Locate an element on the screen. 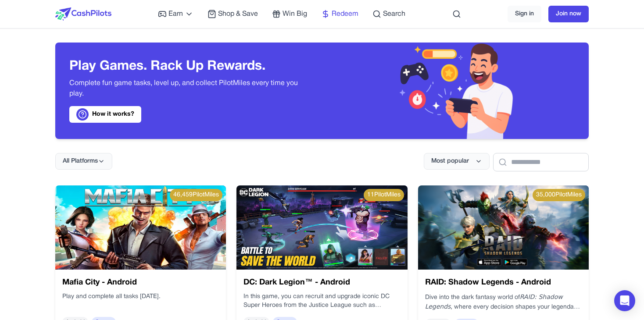 This screenshot has height=320, width=644. div: 46,459 PilotMiles is located at coordinates (196, 195).